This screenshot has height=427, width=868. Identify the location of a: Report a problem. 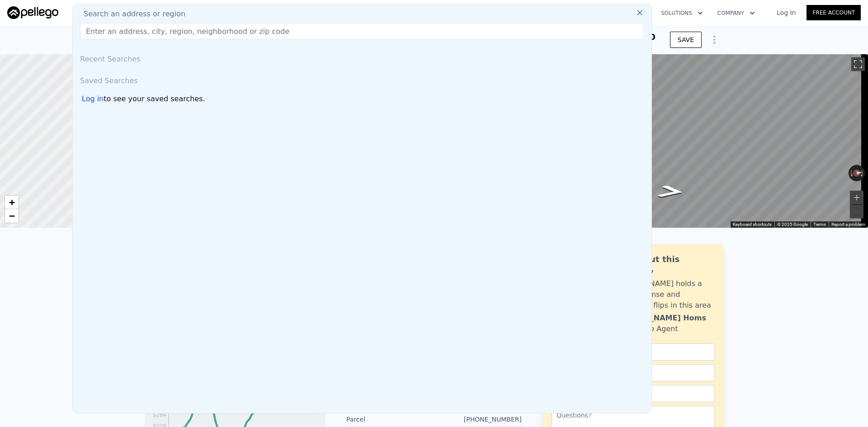
(848, 224).